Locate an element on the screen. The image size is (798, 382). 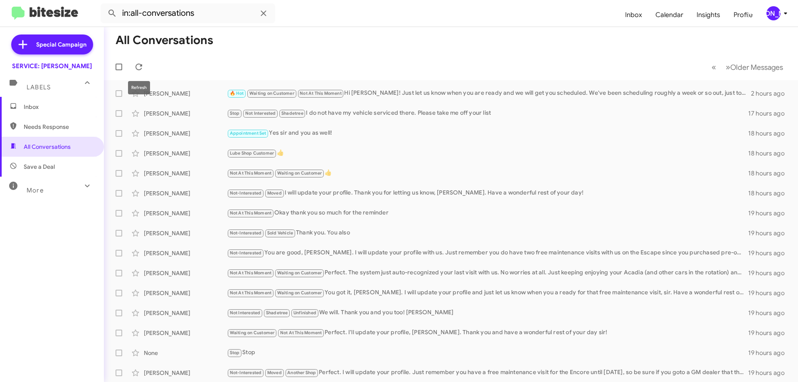
span: Save a Deal is located at coordinates (39, 167).